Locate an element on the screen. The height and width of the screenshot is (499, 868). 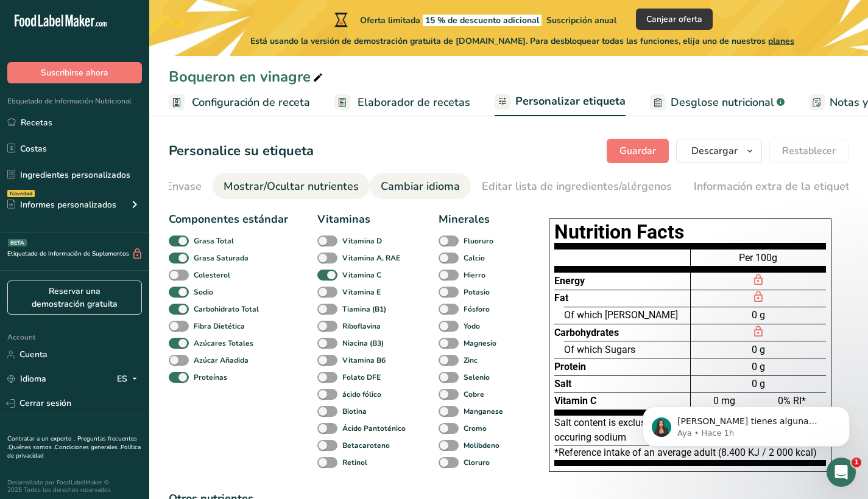
a: Configuración de receta is located at coordinates (240, 102).